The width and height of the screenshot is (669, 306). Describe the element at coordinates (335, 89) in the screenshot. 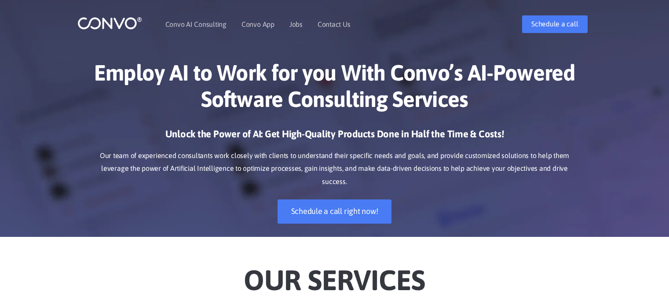

I see `h1: Employ AI to Work for you With Convo’s AI-Powered Software Consulting Services` at that location.